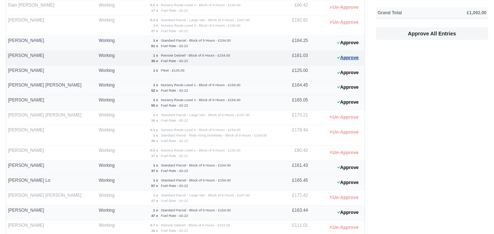  What do you see at coordinates (293, 87) in the screenshot?
I see `td: £164.45` at bounding box center [293, 87].